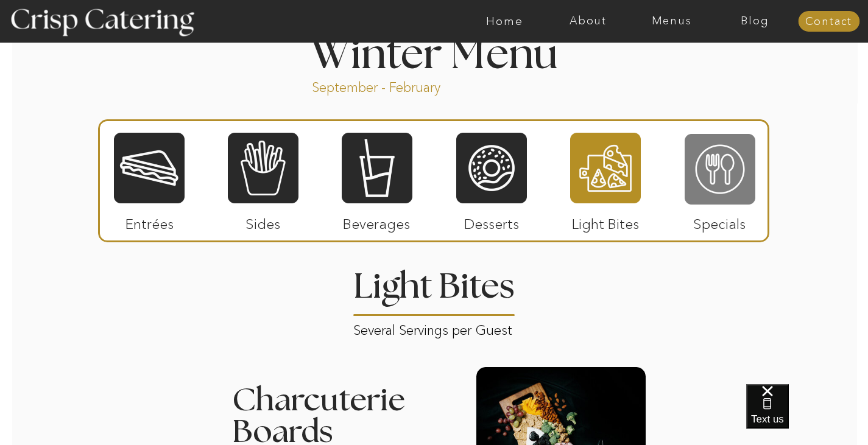 The height and width of the screenshot is (445, 868). What do you see at coordinates (22, 34) in the screenshot?
I see `span: Text us` at bounding box center [22, 34].